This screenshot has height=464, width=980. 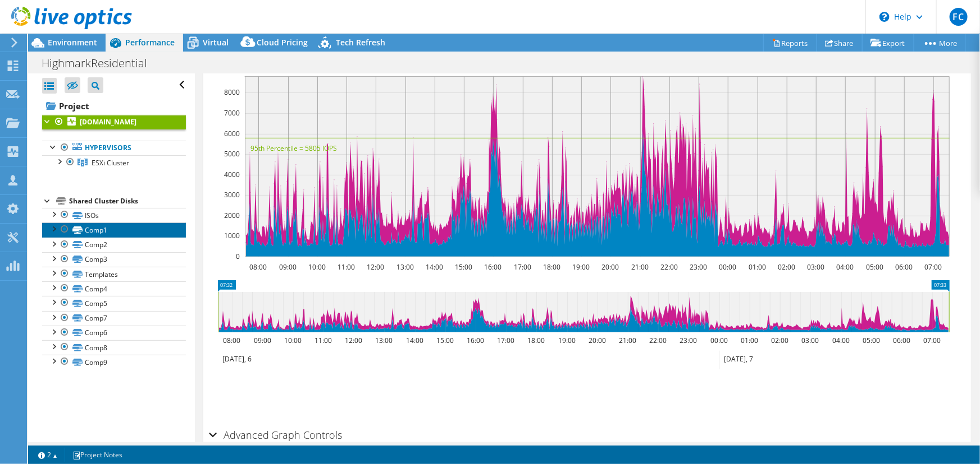 I want to click on text: 4000, so click(x=232, y=175).